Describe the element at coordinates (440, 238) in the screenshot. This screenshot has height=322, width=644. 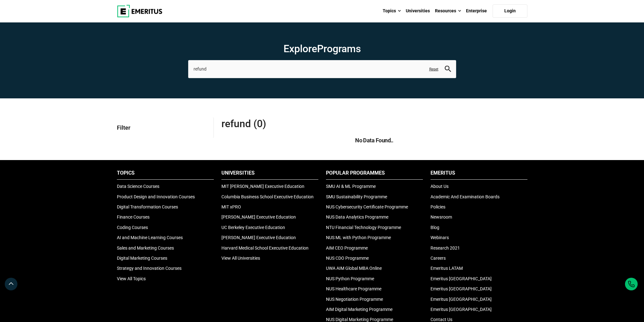
I see `a: Webinars` at that location.